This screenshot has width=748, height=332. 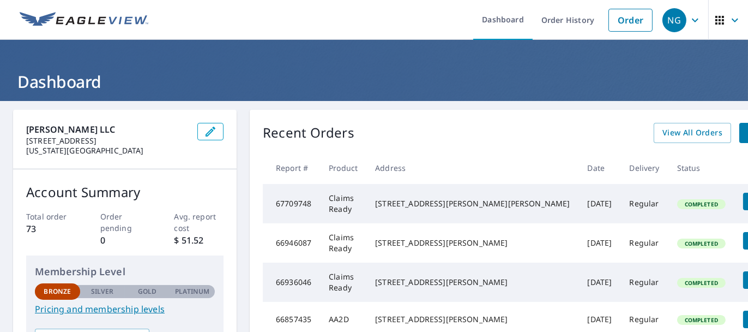 I want to click on p: $ 51.52, so click(x=199, y=240).